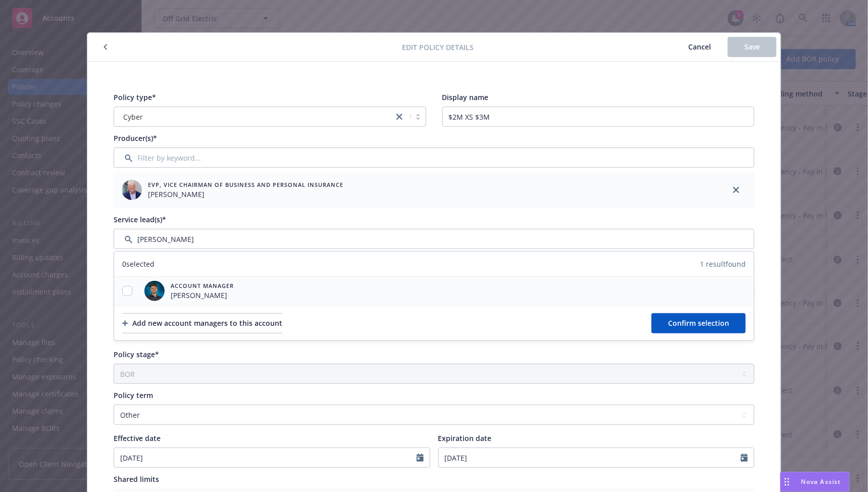  Describe the element at coordinates (136, 354) in the screenshot. I see `span: Policy stage*` at that location.